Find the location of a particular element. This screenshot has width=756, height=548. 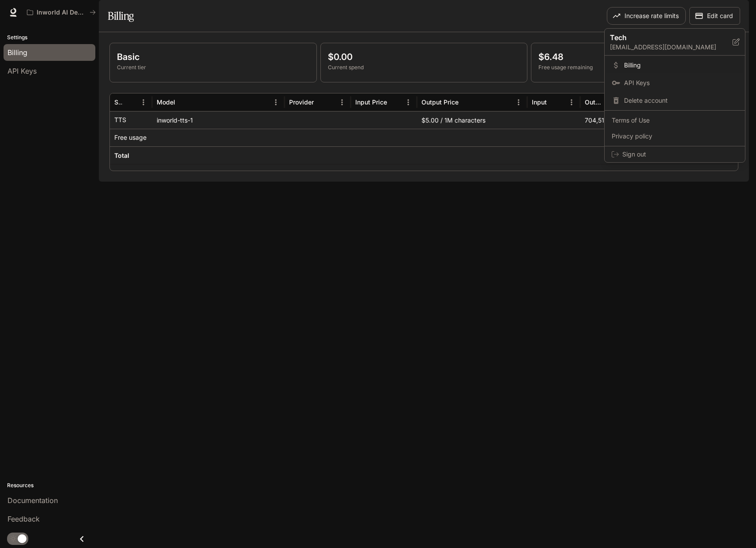

span: Billing is located at coordinates (681, 65).